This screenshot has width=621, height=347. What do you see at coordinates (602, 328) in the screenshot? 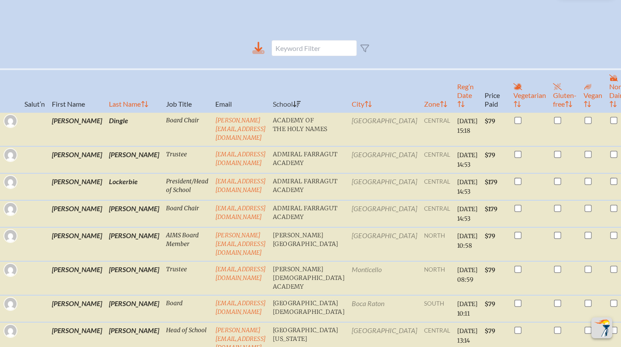
I see `img: To the top` at bounding box center [602, 328].